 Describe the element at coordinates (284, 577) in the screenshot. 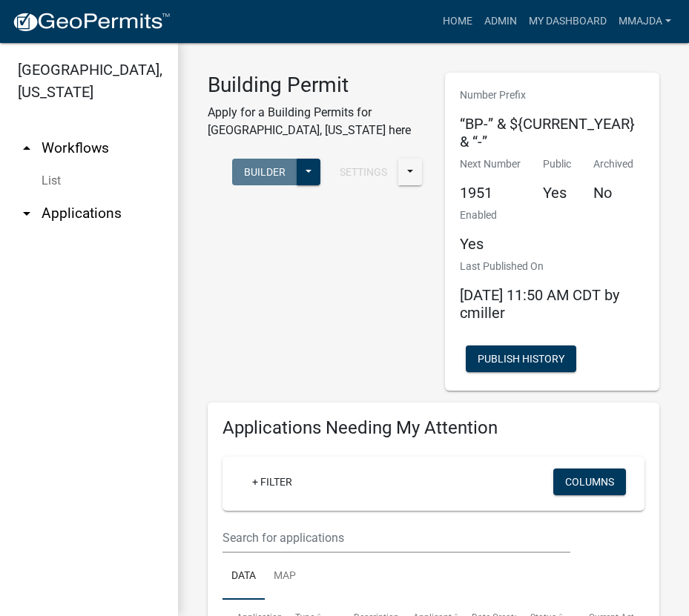

I see `a: Map` at that location.